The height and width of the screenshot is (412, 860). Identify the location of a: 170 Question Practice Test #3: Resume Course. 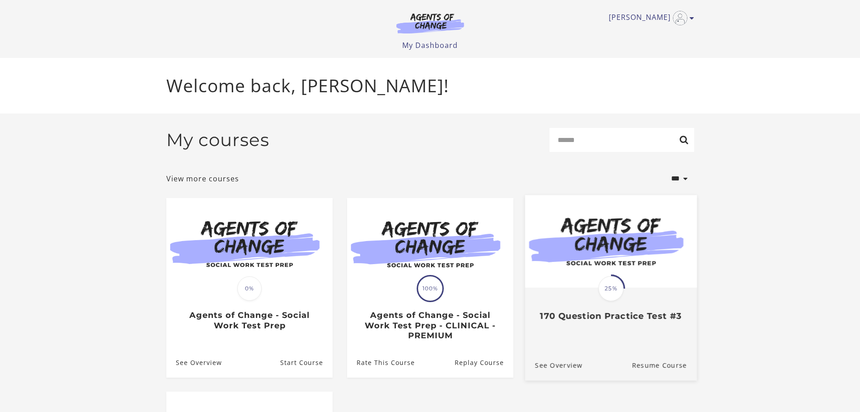
(664, 364).